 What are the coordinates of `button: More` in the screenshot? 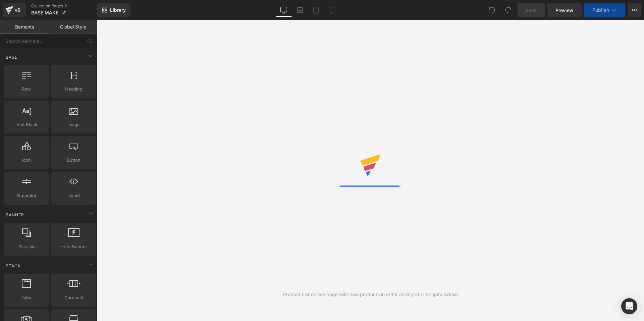 It's located at (634, 10).